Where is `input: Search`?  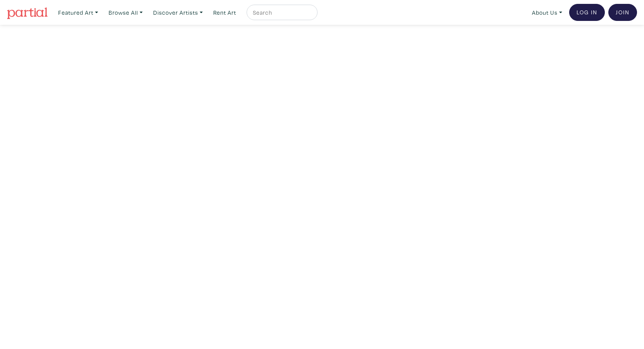
input: Search is located at coordinates (281, 12).